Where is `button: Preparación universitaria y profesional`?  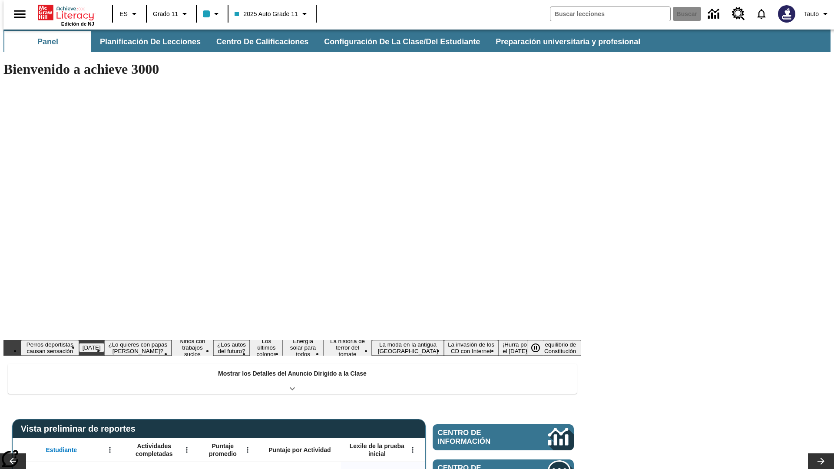 button: Preparación universitaria y profesional is located at coordinates (568, 42).